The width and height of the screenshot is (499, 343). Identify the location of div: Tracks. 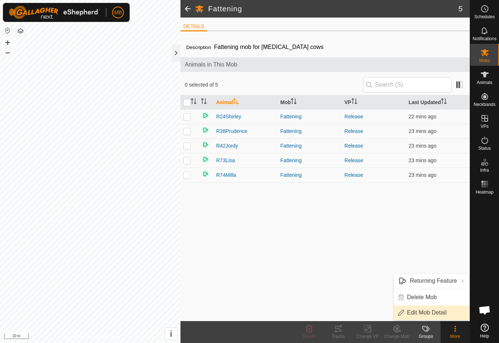
(338, 337).